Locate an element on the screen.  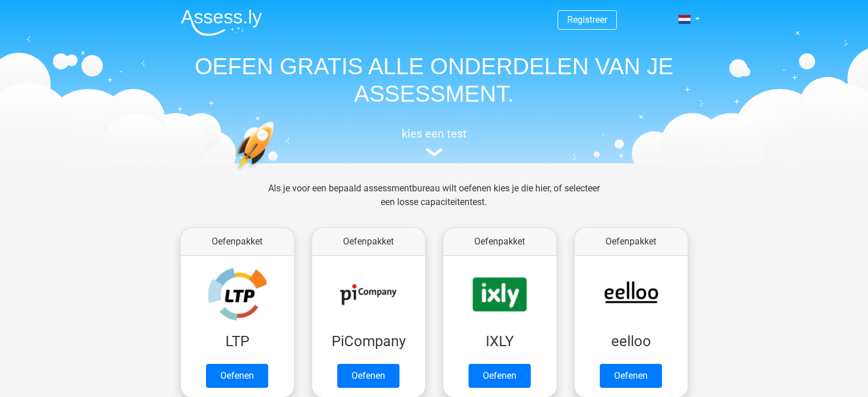
img: oefenen is located at coordinates (276, 173).